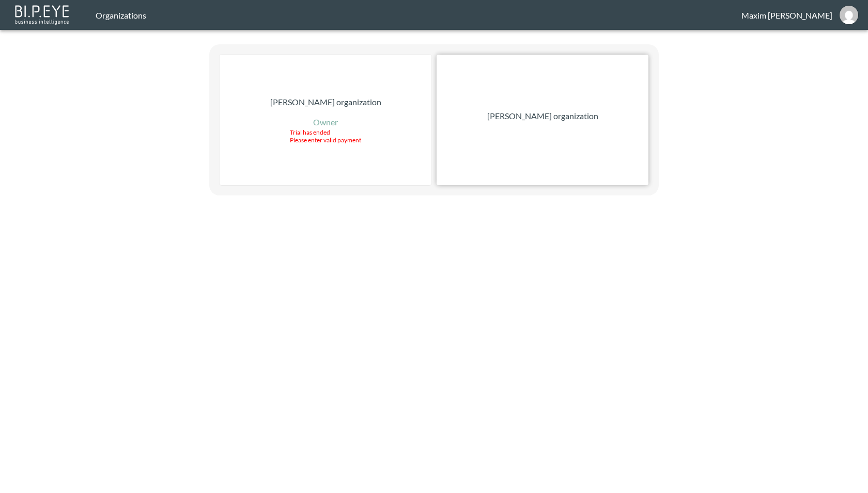 Image resolution: width=868 pixels, height=493 pixels. What do you see at coordinates (325, 136) in the screenshot?
I see `div: Trial has ended Please enter valid payment` at bounding box center [325, 136].